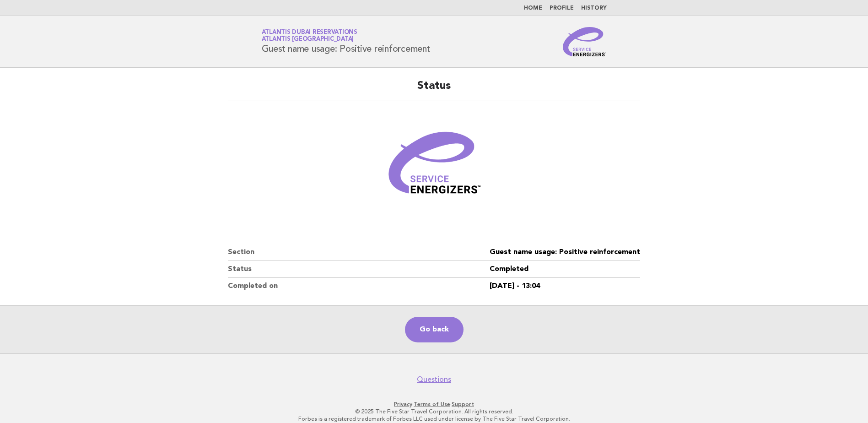 The height and width of the screenshot is (423, 868). Describe the element at coordinates (434, 330) in the screenshot. I see `a: Go back` at that location.